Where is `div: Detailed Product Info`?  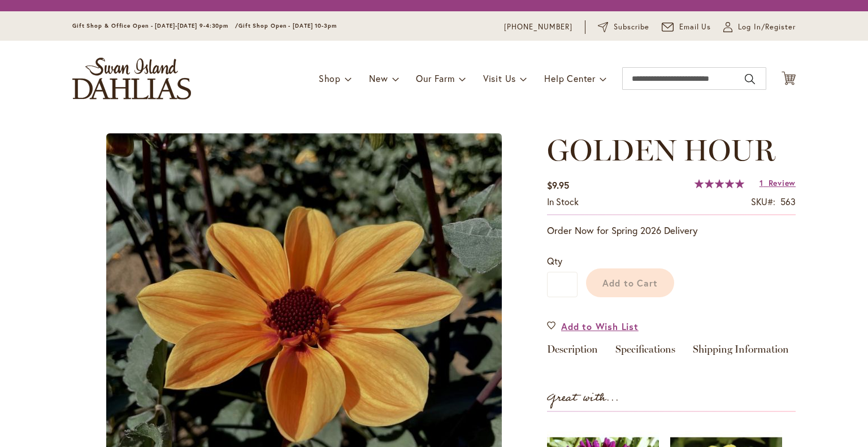 div: Detailed Product Info is located at coordinates (671, 352).